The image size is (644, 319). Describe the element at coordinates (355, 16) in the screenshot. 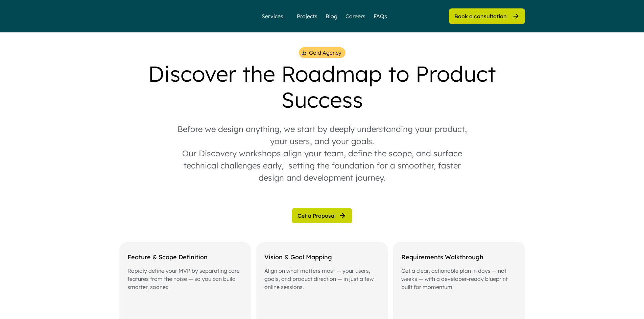

I see `a: Careers` at that location.